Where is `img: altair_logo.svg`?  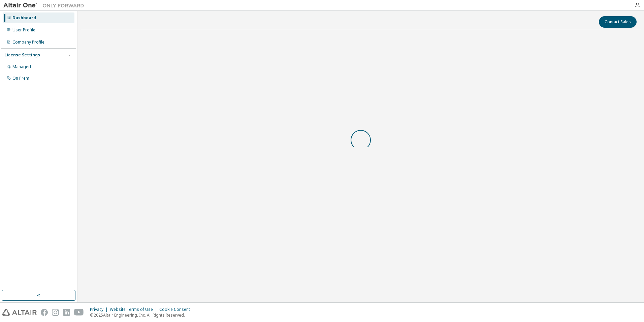 img: altair_logo.svg is located at coordinates (19, 311).